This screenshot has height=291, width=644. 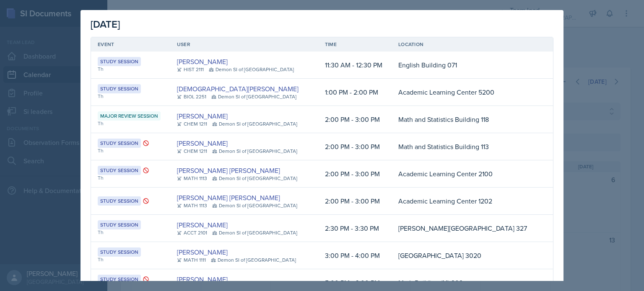 What do you see at coordinates (465, 92) in the screenshot?
I see `td: Academic Learning Center 5200` at bounding box center [465, 92].